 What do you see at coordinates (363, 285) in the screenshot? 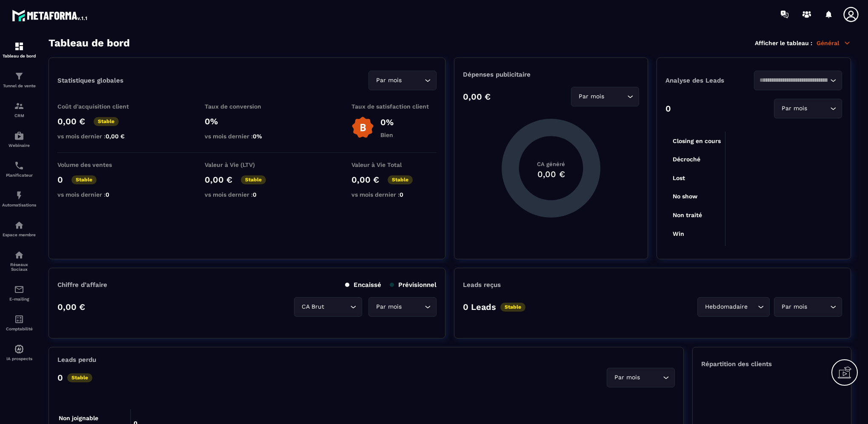
I see `p: Encaissé` at bounding box center [363, 285].